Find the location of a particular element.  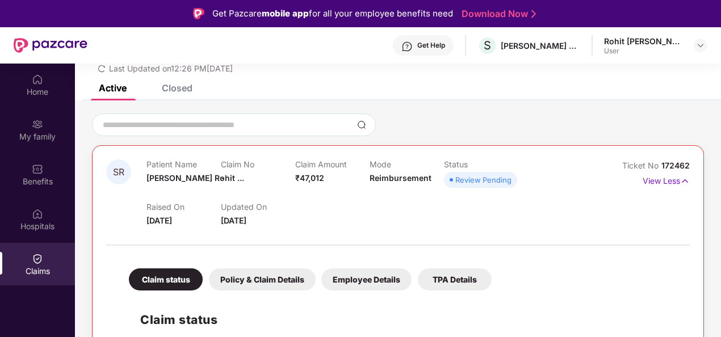

span: Reimbursement is located at coordinates (400, 178).